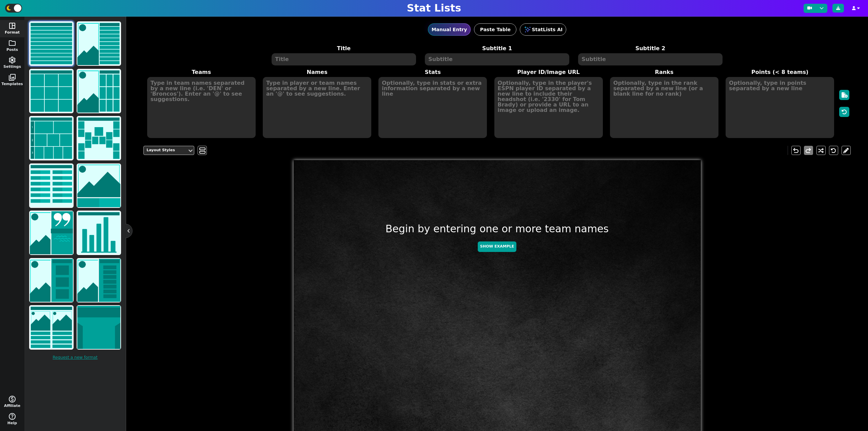 This screenshot has height=431, width=868. I want to click on span: settings, so click(13, 60).